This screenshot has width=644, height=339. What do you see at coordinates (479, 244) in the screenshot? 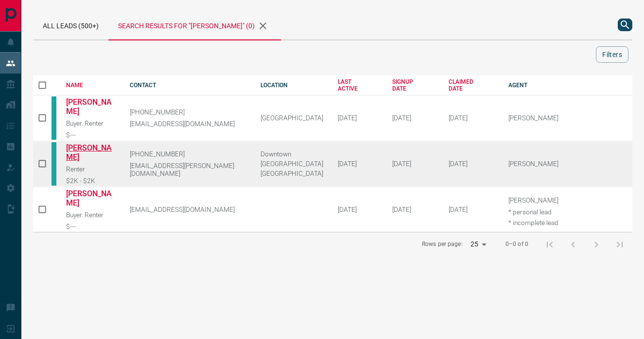
I see `div: 25` at bounding box center [479, 244].